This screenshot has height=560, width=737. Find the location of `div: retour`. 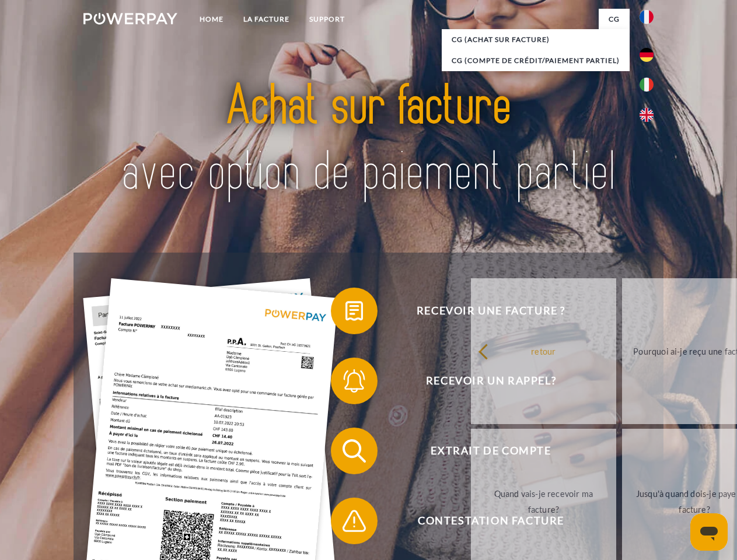

div: retour is located at coordinates (543, 351).